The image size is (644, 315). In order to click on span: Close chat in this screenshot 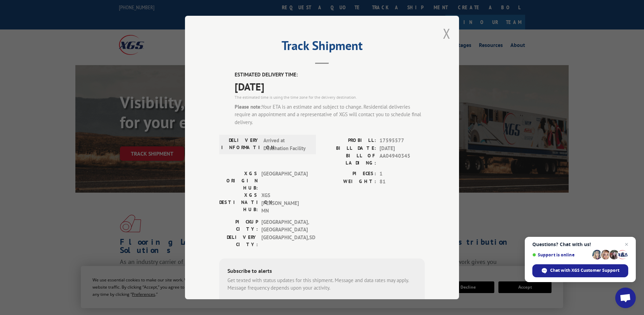, I will do `click(626, 244)`.